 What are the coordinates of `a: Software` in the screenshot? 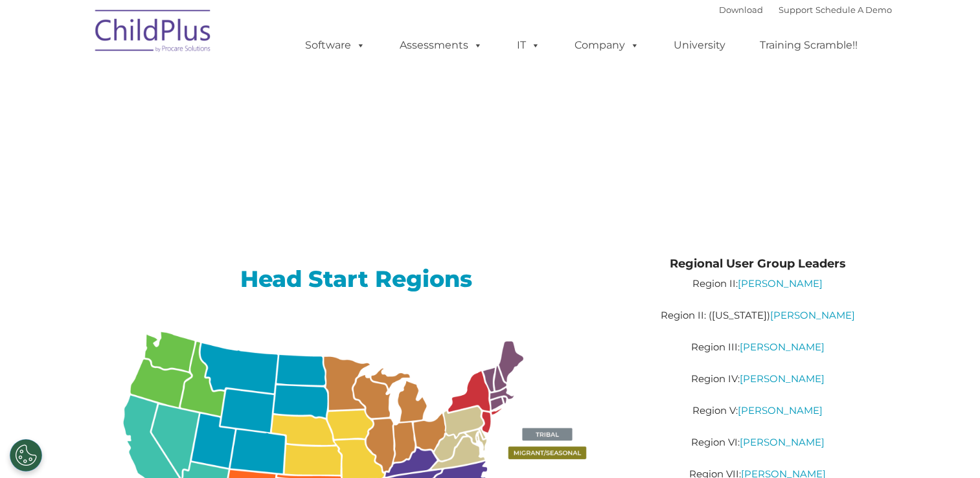 It's located at (335, 45).